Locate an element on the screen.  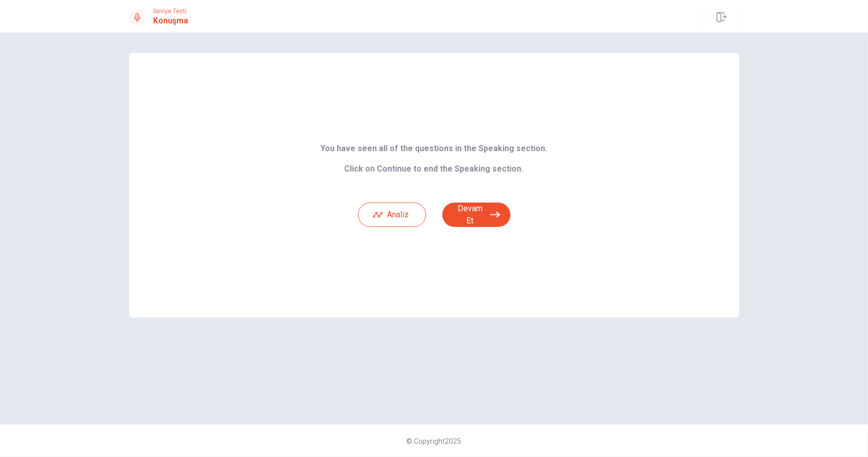
b: You have seen all of the questions in the Speaking section. Click on Continue to end the Speaking... is located at coordinates (434, 158).